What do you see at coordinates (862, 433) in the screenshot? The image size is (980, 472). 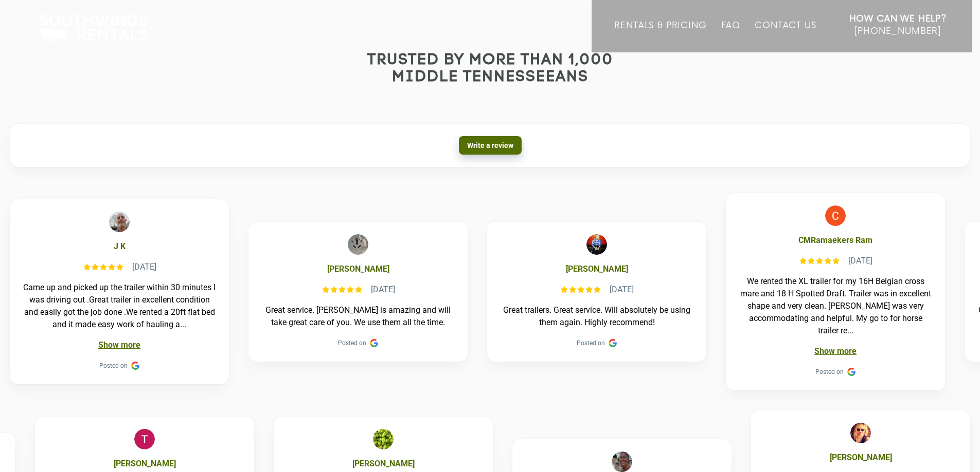 I see `img: Chelsey Layton` at bounding box center [862, 433].